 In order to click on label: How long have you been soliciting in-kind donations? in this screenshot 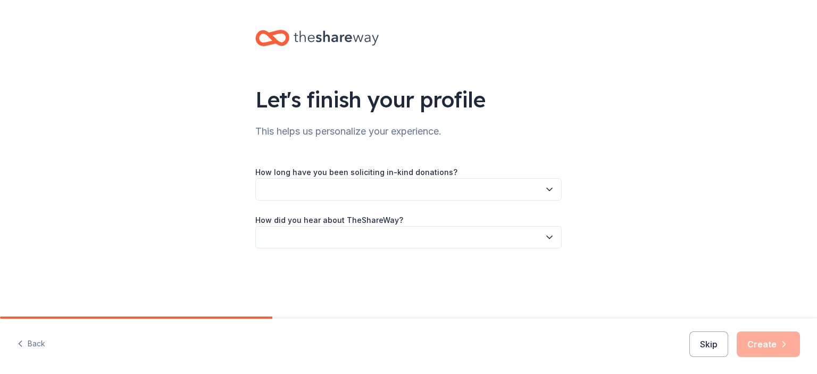, I will do `click(357, 172)`.